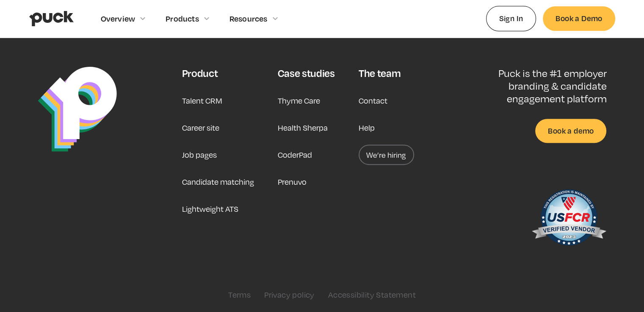 This screenshot has width=644, height=312. What do you see at coordinates (200, 128) in the screenshot?
I see `a: Career site` at bounding box center [200, 128].